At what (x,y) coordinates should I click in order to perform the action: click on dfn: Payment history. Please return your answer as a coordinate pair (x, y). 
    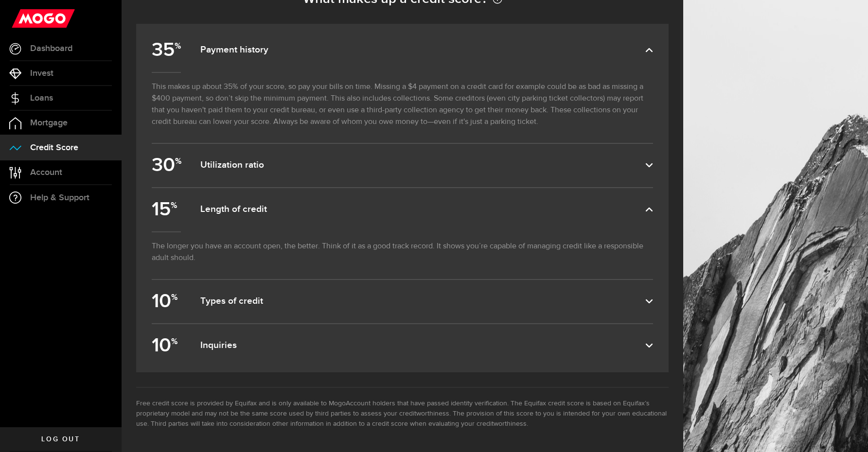
    Looking at the image, I should click on (423, 50).